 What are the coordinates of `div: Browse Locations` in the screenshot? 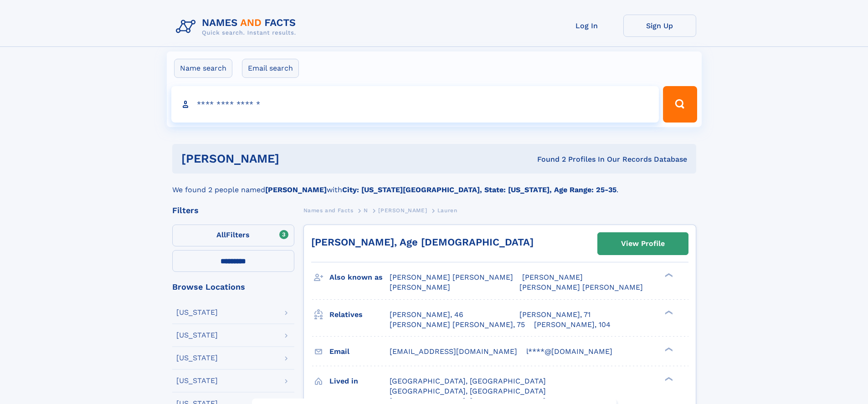 It's located at (233, 287).